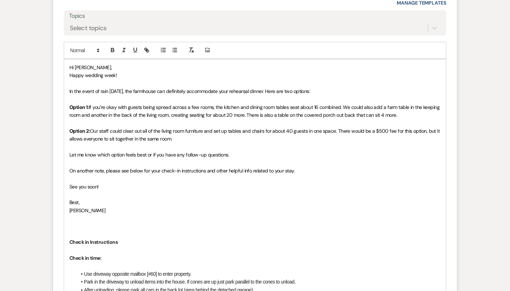 The image size is (510, 291). What do you see at coordinates (88, 28) in the screenshot?
I see `div: Select topics` at bounding box center [88, 28].